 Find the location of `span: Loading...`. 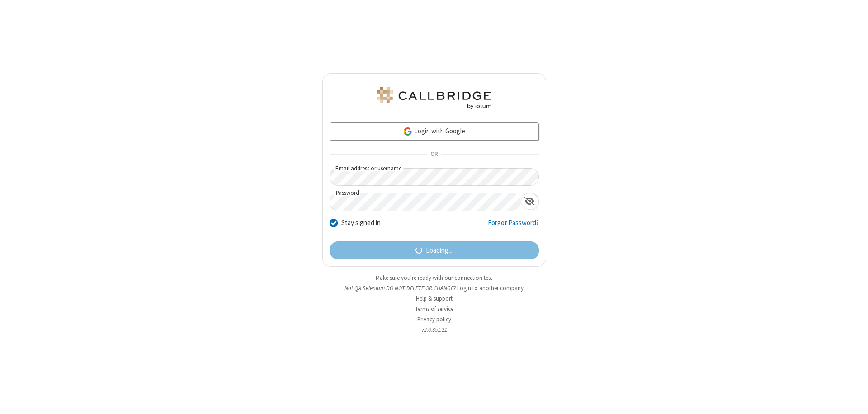

span: Loading... is located at coordinates (439, 250).